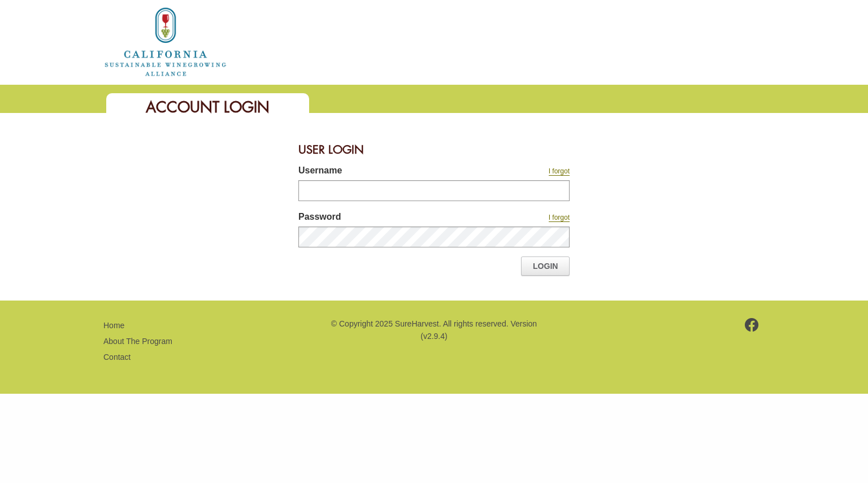  I want to click on p: © Copyright 2025 SureHarvest. All rights reserved. Version (v2.9.4), so click(434, 330).